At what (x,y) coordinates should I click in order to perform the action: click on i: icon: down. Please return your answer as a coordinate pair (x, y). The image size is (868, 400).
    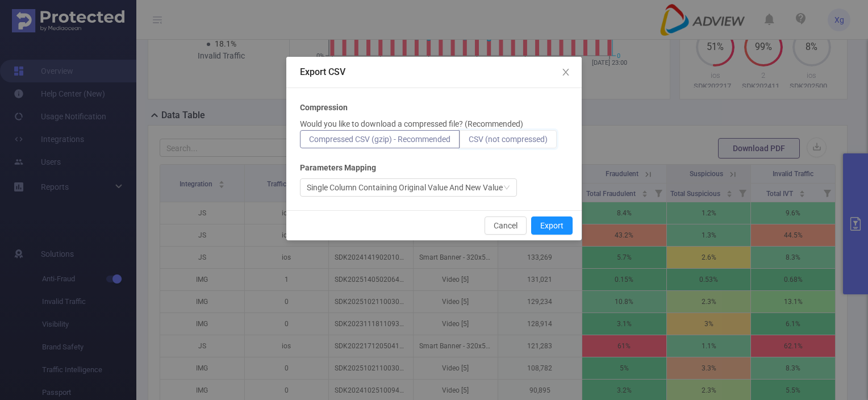
    Looking at the image, I should click on (507, 189).